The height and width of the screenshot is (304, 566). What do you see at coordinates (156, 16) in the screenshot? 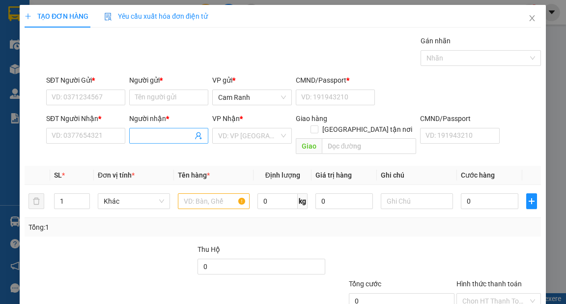
I see `span: Yêu cầu xuất hóa đơn điện tử` at bounding box center [156, 16].